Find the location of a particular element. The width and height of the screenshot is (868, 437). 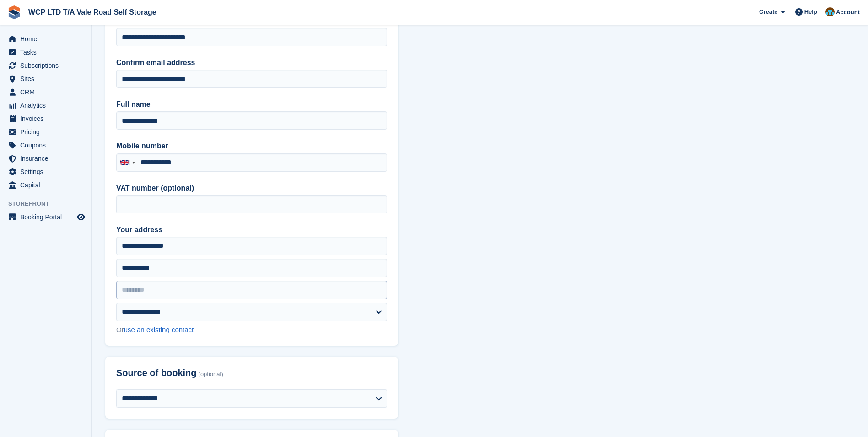

span: CRM is located at coordinates (48, 92).